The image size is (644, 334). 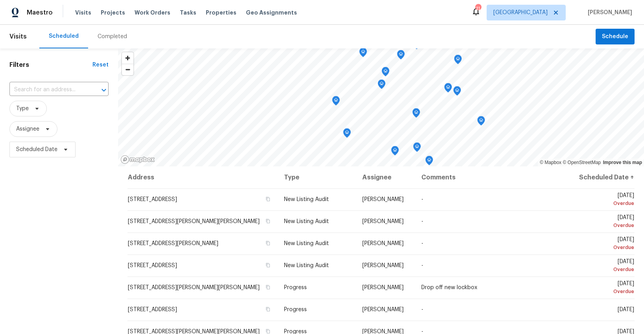 I want to click on th: Comments, so click(x=491, y=178).